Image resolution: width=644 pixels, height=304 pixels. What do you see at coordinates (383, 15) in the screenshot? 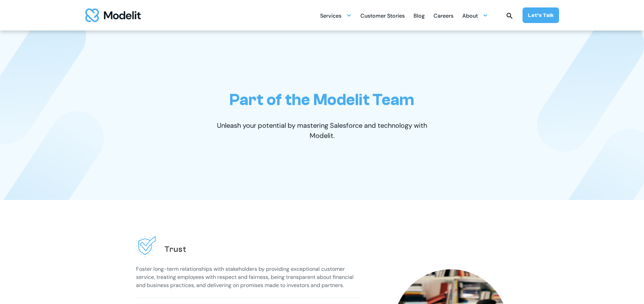
I see `a: Customer Stories` at bounding box center [383, 15].